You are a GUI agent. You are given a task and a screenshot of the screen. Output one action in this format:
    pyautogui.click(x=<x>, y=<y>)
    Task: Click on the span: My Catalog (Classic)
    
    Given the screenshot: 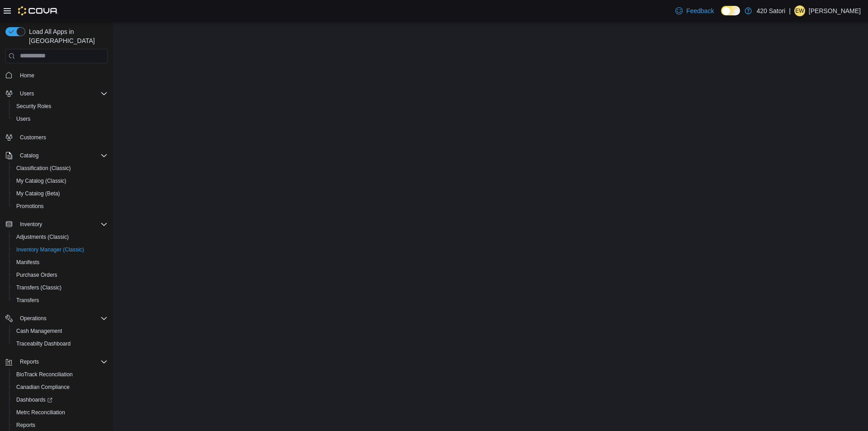 What is the action you would take?
    pyautogui.click(x=60, y=181)
    